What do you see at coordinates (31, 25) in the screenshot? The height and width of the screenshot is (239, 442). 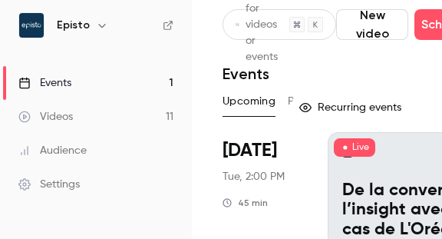 I see `img: Episto` at bounding box center [31, 25].